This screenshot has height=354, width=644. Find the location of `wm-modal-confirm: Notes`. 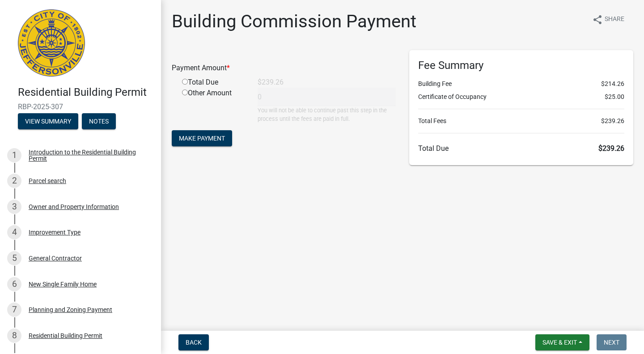

wm-modal-confirm: Notes is located at coordinates (99, 121).